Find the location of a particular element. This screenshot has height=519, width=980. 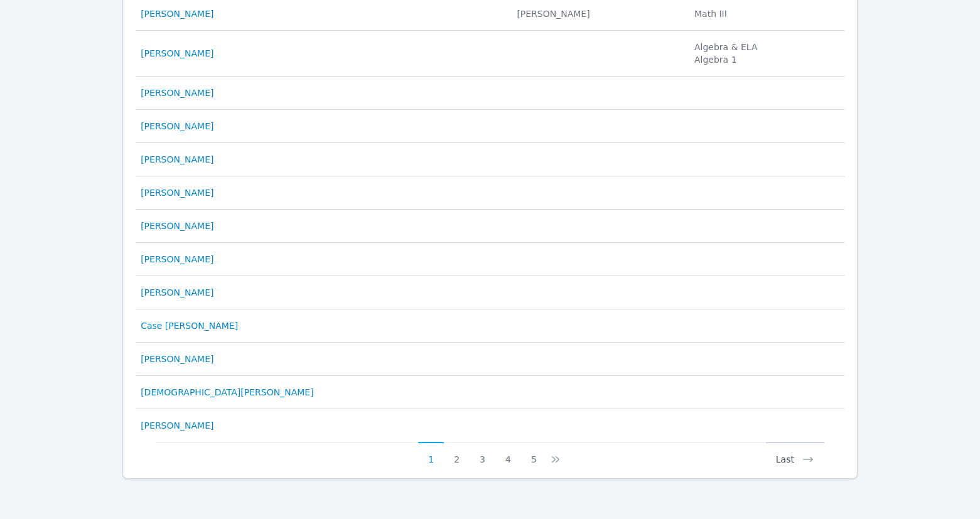

li: Math III is located at coordinates (765, 14).